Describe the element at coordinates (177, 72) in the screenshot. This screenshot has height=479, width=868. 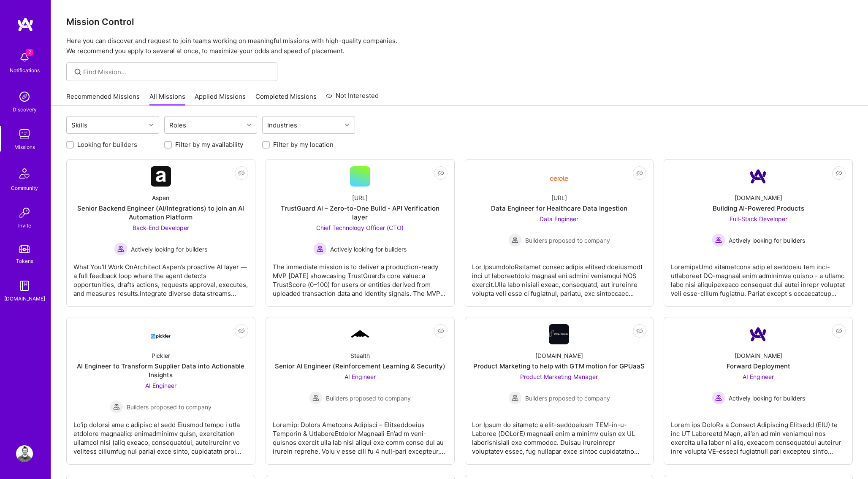
I see `input: Find Mission...` at that location.